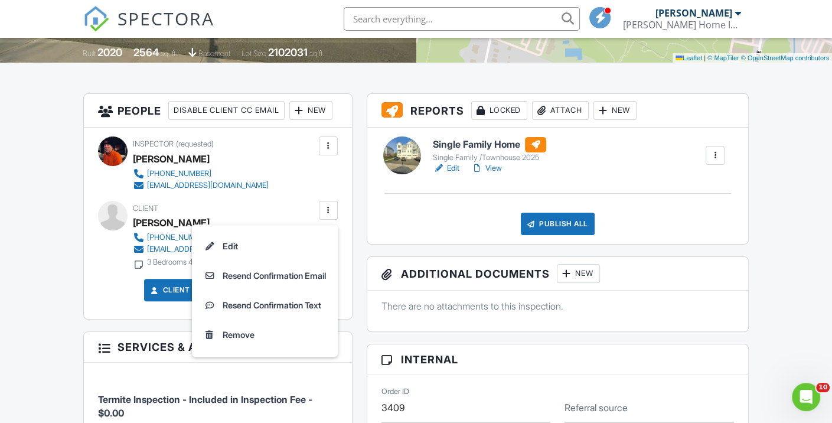 The width and height of the screenshot is (832, 423). Describe the element at coordinates (489, 145) in the screenshot. I see `h6: Single Family Home` at that location.